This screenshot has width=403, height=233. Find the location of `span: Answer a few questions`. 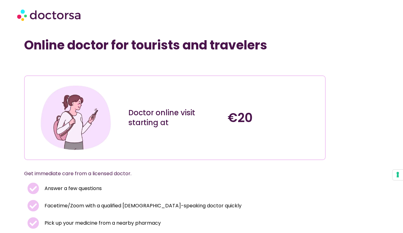

span: Answer a few questions is located at coordinates (72, 189).